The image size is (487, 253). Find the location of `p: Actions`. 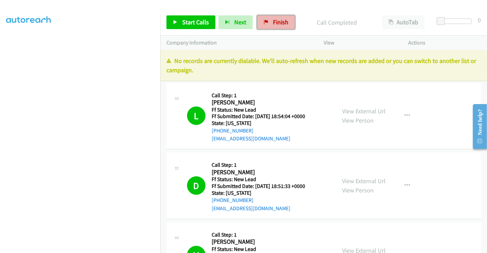

p: Actions is located at coordinates (445, 43).